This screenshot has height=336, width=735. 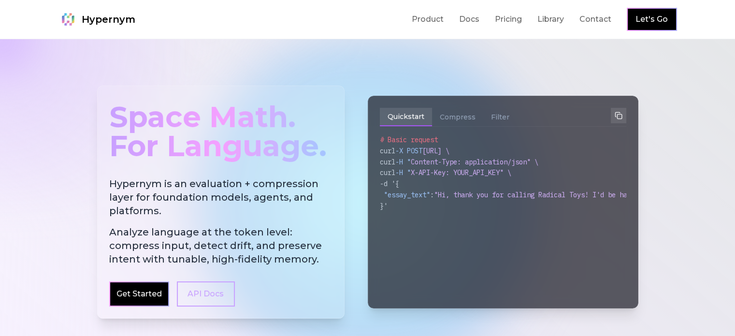 What do you see at coordinates (409, 140) in the screenshot?
I see `span: # Basic request` at bounding box center [409, 140].